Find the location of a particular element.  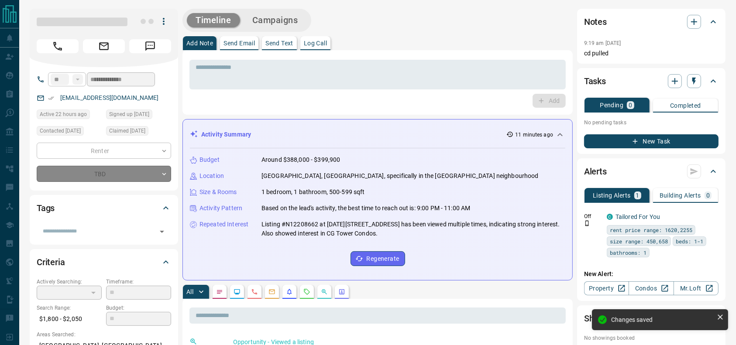

span: rent price range: 1620,2255 is located at coordinates (651, 230).